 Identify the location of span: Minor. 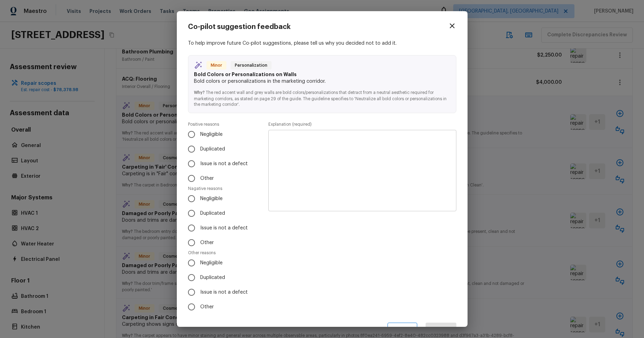
(216, 66).